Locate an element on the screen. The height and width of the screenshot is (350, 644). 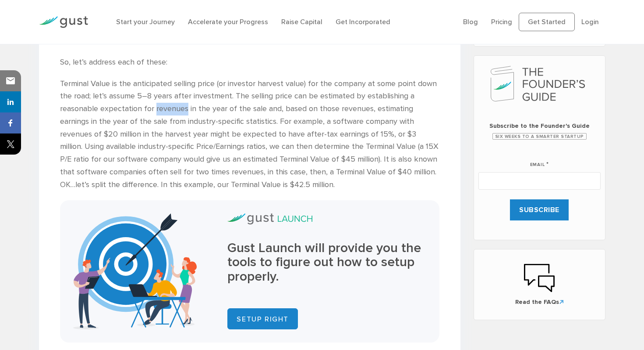
a: SETUP RIGHT is located at coordinates (262, 319).